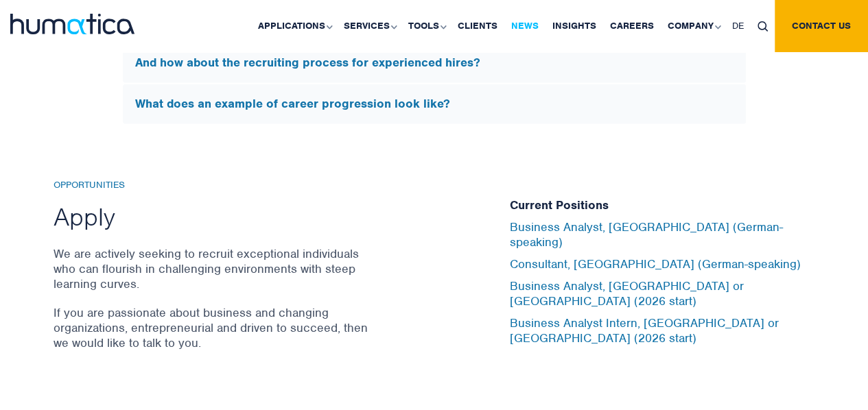  Describe the element at coordinates (213, 185) in the screenshot. I see `h6: Opportunities` at that location.